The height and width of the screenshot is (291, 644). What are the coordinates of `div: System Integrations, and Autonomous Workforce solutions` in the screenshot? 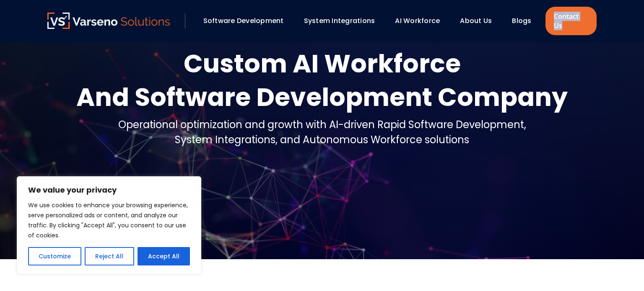 It's located at (322, 140).